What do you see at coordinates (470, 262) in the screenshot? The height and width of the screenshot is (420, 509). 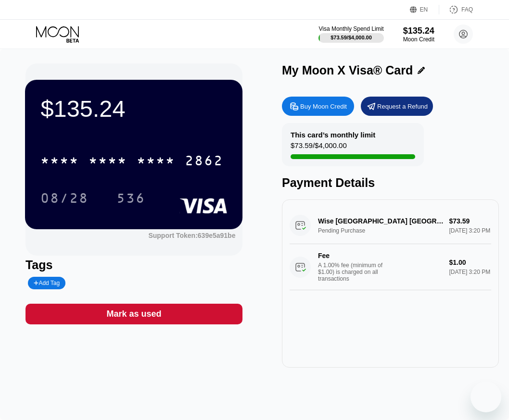 I see `div: $1.00` at bounding box center [470, 262].